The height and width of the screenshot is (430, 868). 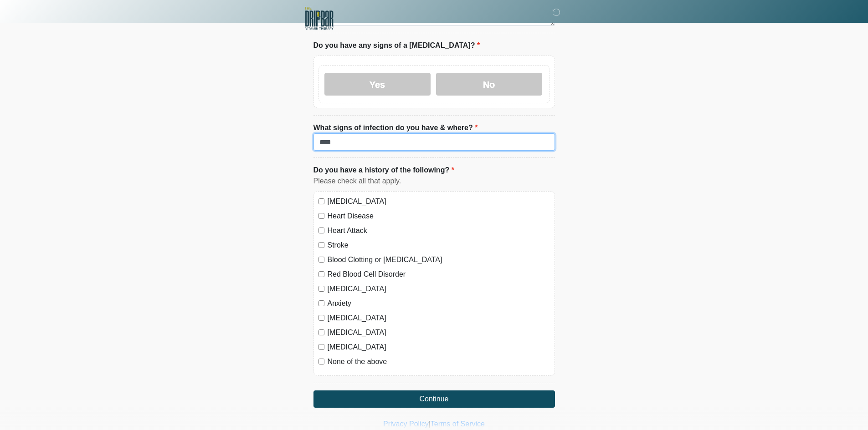 What do you see at coordinates (395, 128) in the screenshot?
I see `label: What signs of infection do you have & where?` at bounding box center [395, 128].